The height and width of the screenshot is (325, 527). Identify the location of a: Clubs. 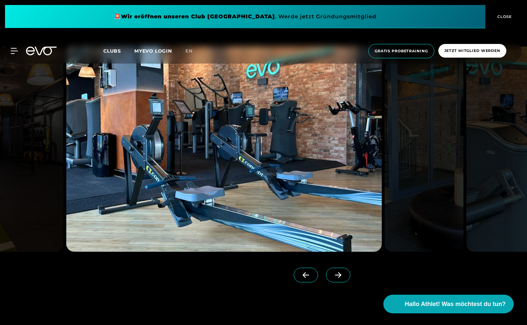
(119, 51).